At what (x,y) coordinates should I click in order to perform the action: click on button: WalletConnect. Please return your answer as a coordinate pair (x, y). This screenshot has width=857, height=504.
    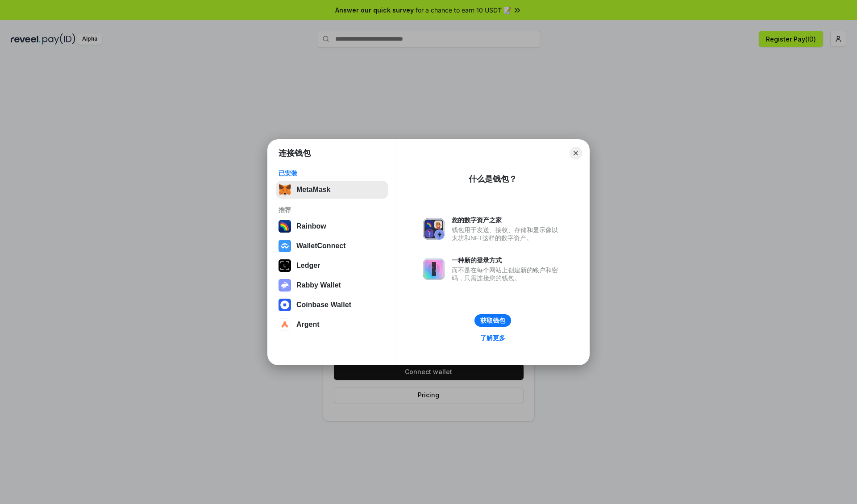
    Looking at the image, I should click on (332, 246).